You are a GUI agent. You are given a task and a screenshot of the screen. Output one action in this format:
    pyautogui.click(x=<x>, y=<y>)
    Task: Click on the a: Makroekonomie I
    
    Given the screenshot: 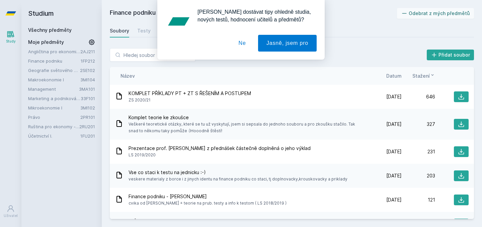 What is the action you would take?
    pyautogui.click(x=54, y=80)
    